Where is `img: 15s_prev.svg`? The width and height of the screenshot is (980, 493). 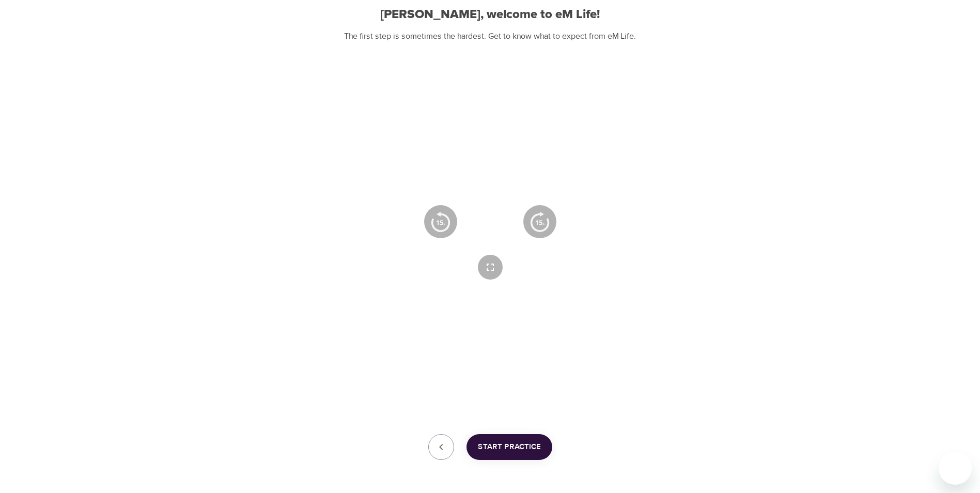
img: 15s_prev.svg is located at coordinates (440, 222).